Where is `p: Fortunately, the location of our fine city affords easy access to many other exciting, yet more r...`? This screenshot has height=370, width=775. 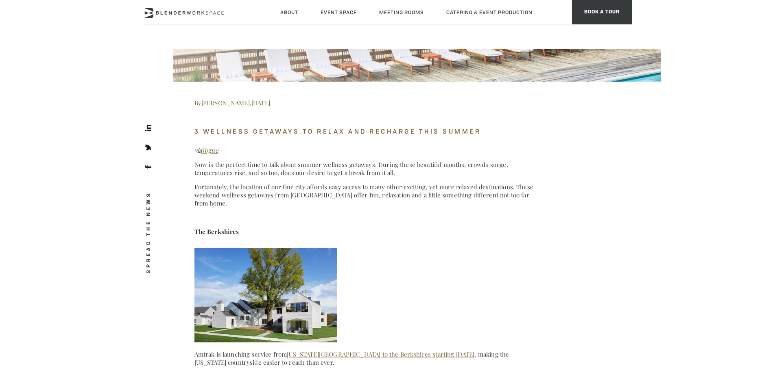
p: Fortunately, the location of our fine city affords easy access to many other exciting, yet more r... is located at coordinates (367, 195).